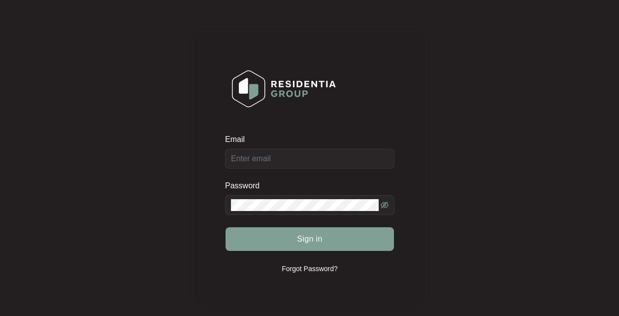 The image size is (619, 316). Describe the element at coordinates (246, 186) in the screenshot. I see `label: Password` at that location.